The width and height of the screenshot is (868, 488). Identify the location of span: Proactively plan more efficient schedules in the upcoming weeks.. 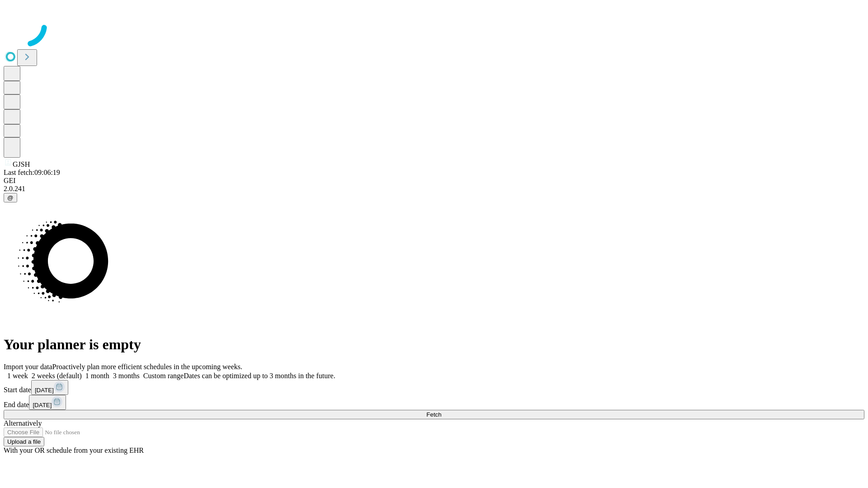
(147, 366).